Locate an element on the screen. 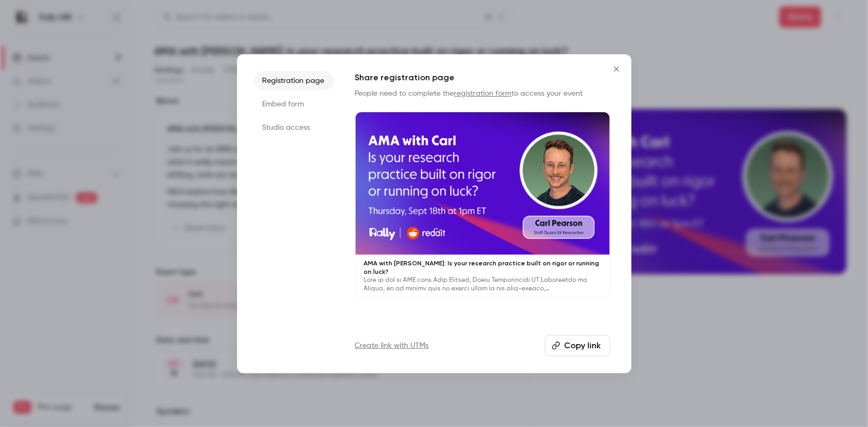 This screenshot has width=868, height=427. button: Close is located at coordinates (617, 69).